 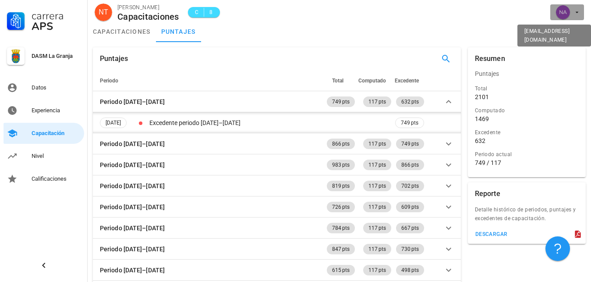 I want to click on span: Excedente, so click(x=406, y=81).